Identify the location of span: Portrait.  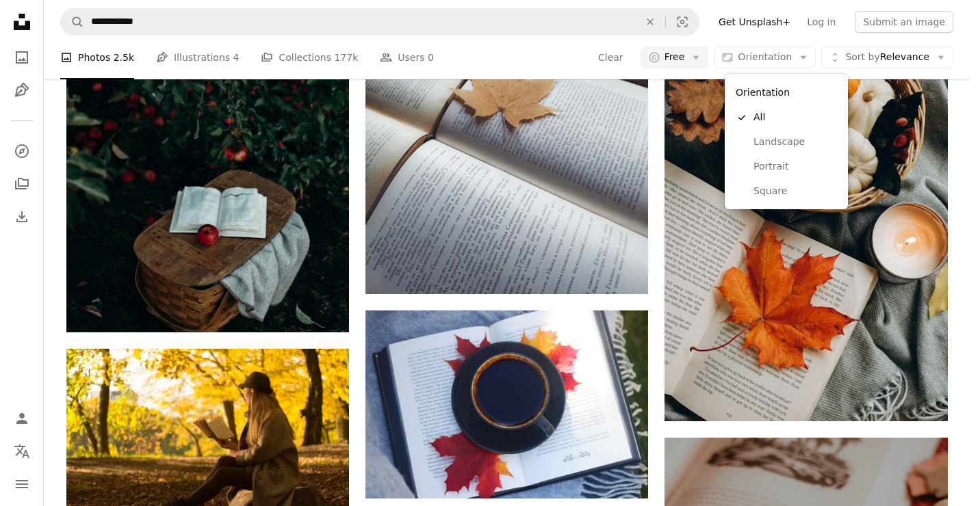
(795, 167).